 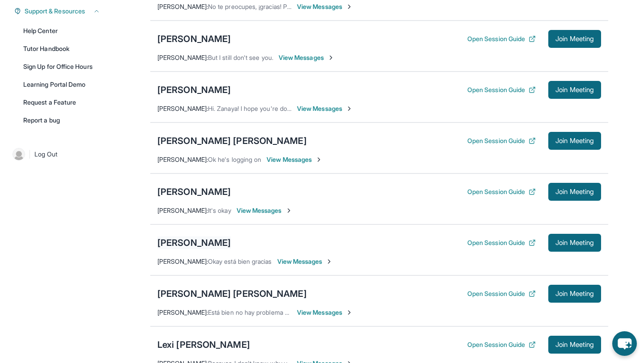 I want to click on span: It's okay, so click(x=219, y=210).